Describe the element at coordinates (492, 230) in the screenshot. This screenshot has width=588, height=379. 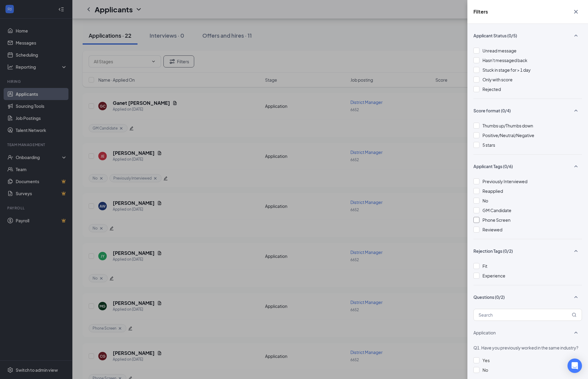
I see `span: Reviewed` at that location.